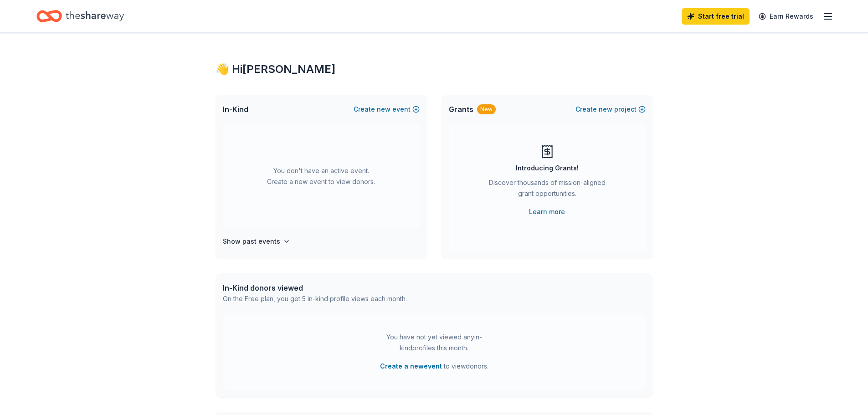 This screenshot has width=868, height=415. What do you see at coordinates (715, 17) in the screenshot?
I see `a: Start free trial` at bounding box center [715, 17].